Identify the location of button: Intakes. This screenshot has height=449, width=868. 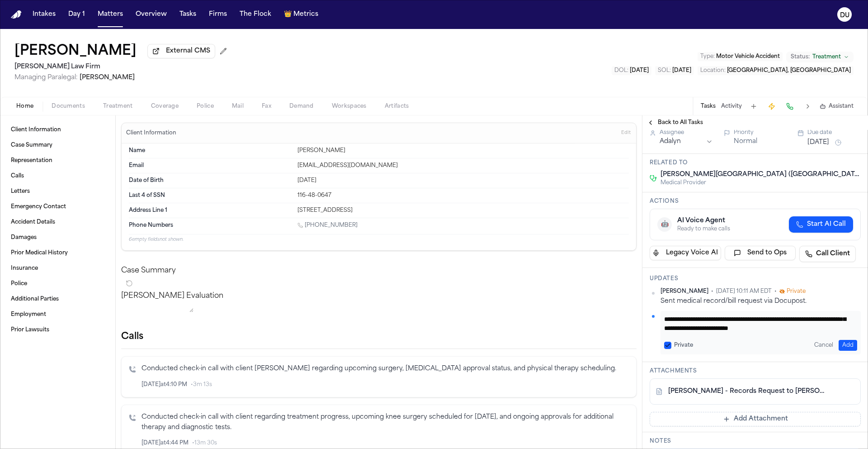
(44, 14).